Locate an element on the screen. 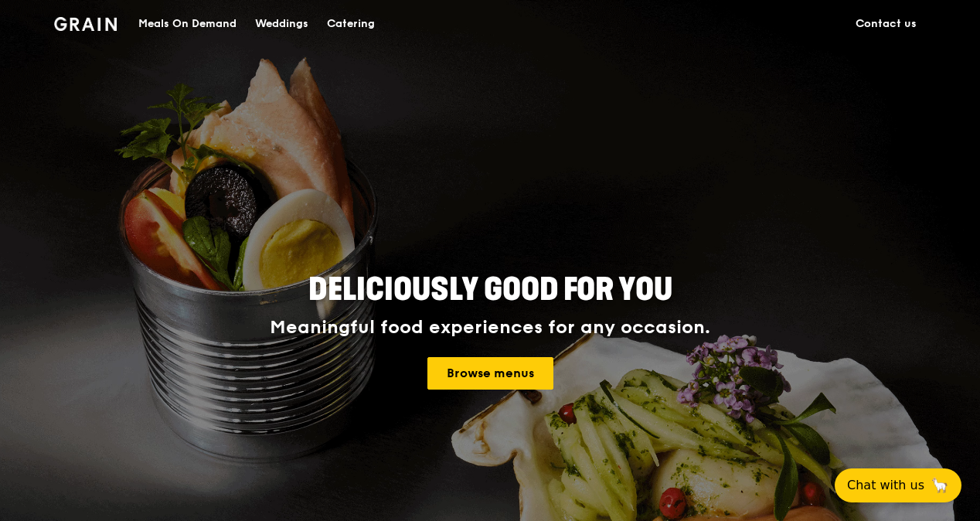 This screenshot has height=521, width=980. div: Weddings is located at coordinates (281, 24).